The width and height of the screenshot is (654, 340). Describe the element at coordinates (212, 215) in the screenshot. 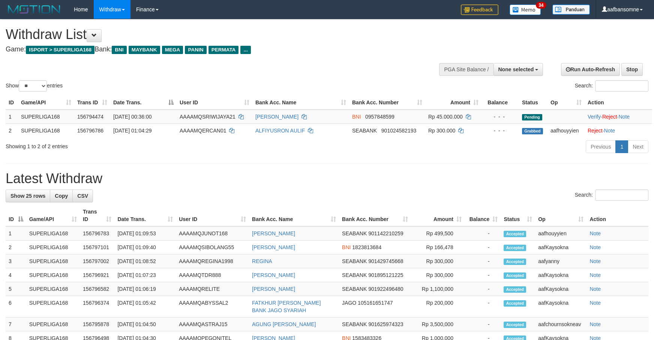

I see `th: User ID: activate to sort column ascending` at that location.